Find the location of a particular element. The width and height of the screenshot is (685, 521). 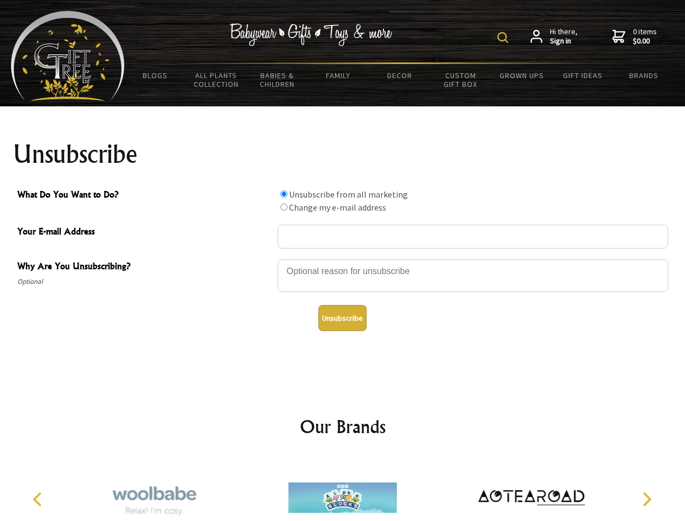

button: Previous is located at coordinates (39, 499).